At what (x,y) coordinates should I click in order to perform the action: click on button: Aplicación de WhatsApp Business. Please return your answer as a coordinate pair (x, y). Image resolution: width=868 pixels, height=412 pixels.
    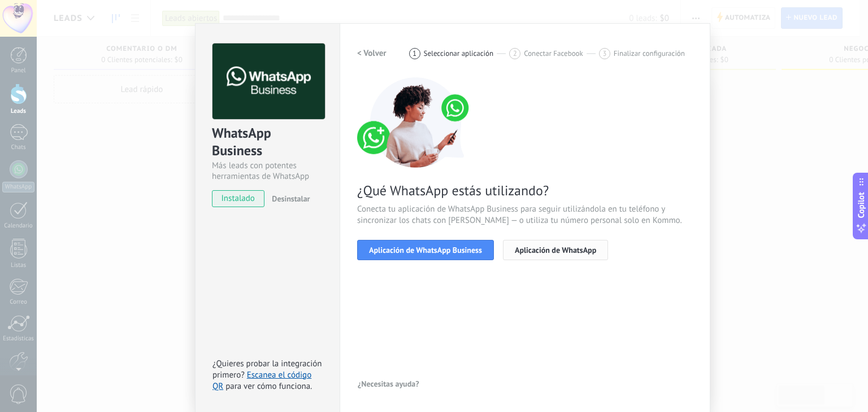
    Looking at the image, I should click on (425, 250).